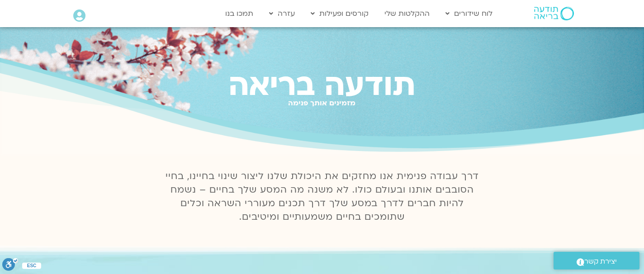 This screenshot has height=274, width=644. I want to click on a: עזרה, so click(282, 13).